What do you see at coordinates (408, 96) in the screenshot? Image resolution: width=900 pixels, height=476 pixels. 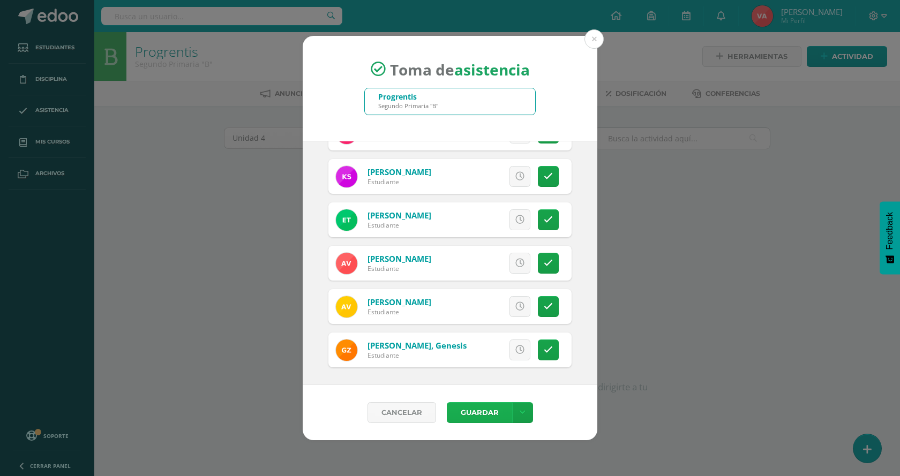 I see `div: Progrentis` at bounding box center [408, 96].